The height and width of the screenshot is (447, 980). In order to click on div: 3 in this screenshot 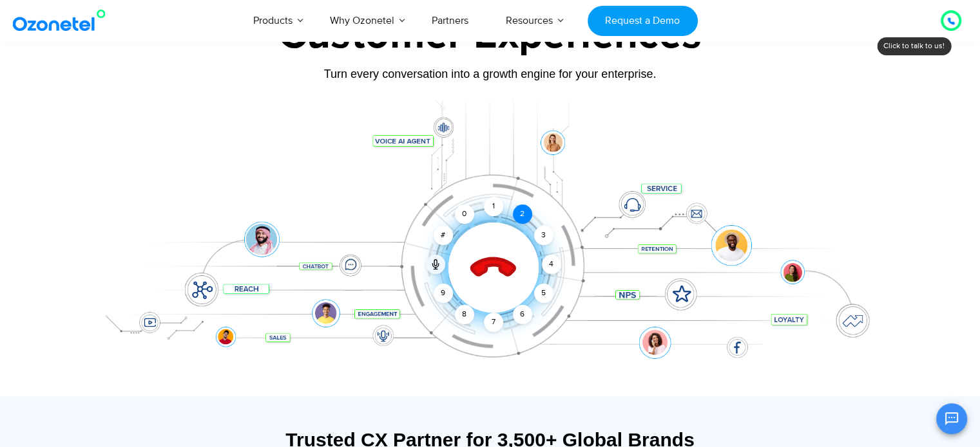, I will do `click(543, 235)`.